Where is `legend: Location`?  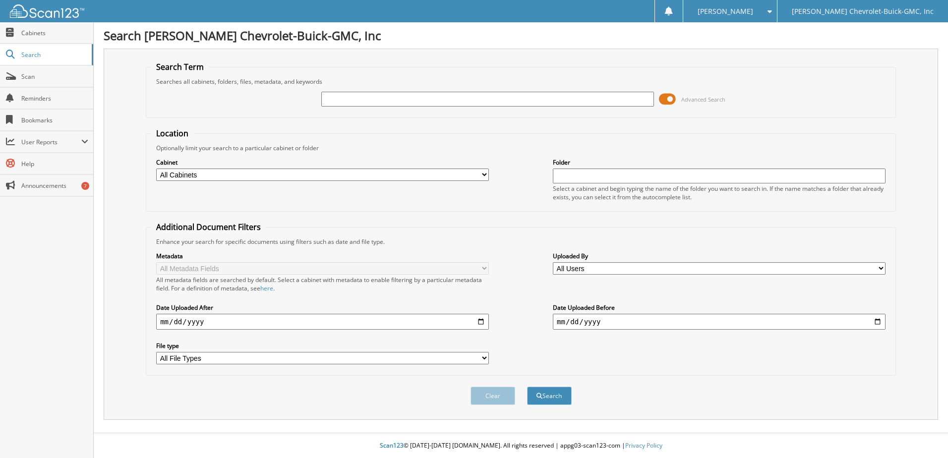 legend: Location is located at coordinates (172, 133).